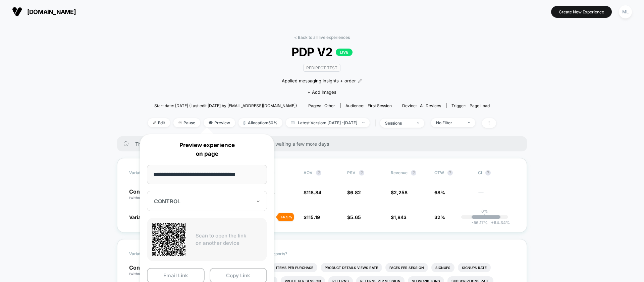  I want to click on div: - 14.5 %, so click(285, 217).